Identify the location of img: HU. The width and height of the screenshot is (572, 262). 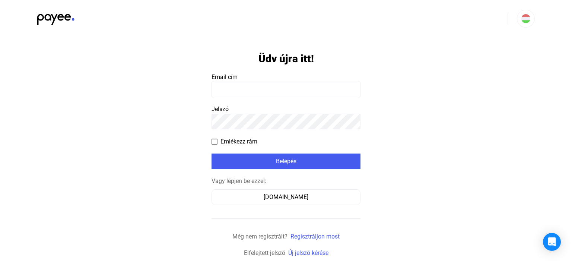
(526, 19).